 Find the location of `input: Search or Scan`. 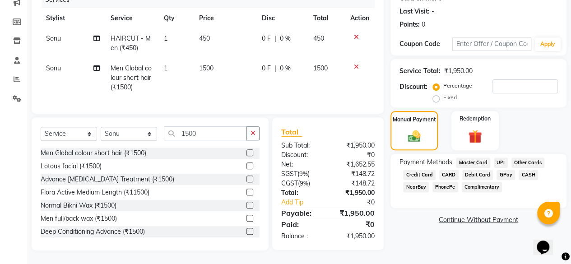

input: Search or Scan is located at coordinates (205, 133).